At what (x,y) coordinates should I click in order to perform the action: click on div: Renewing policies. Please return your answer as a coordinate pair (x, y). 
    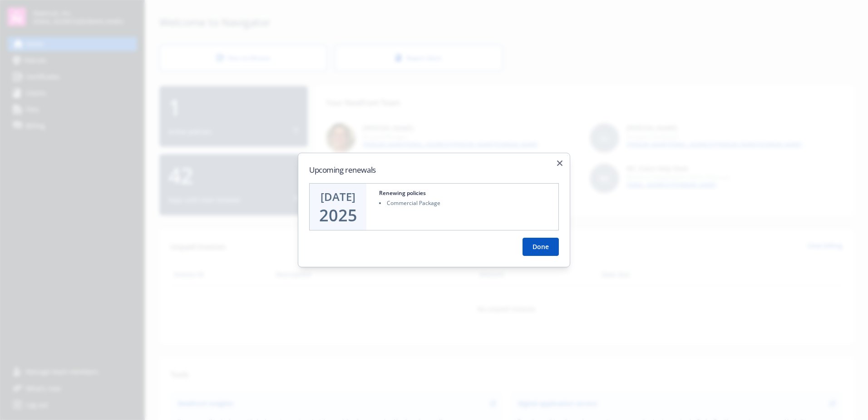
    Looking at the image, I should click on (402, 193).